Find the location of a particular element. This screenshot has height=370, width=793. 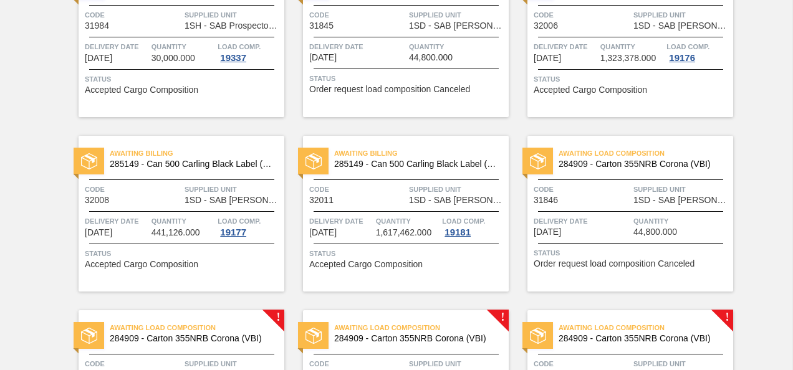

a: Load Comp.19177 is located at coordinates (249, 226).